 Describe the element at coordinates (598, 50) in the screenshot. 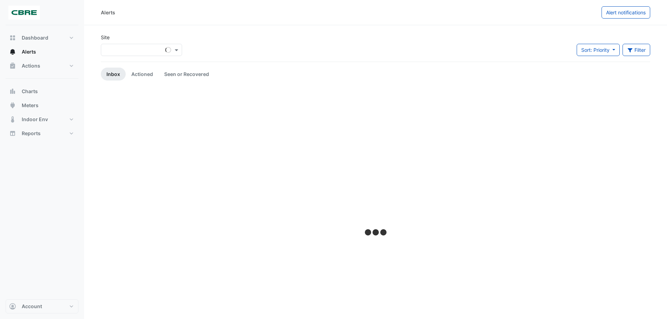

I see `button: Sort: Priority` at that location.